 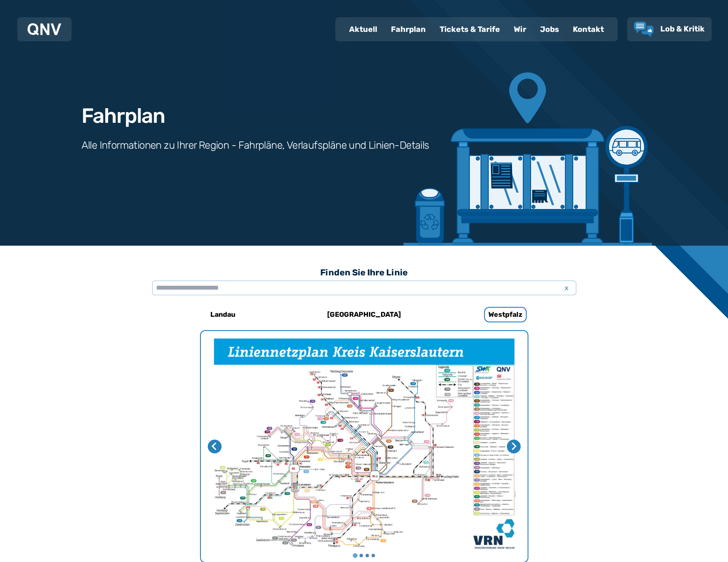 What do you see at coordinates (470, 29) in the screenshot?
I see `div: Tickets & Tarife` at bounding box center [470, 29].